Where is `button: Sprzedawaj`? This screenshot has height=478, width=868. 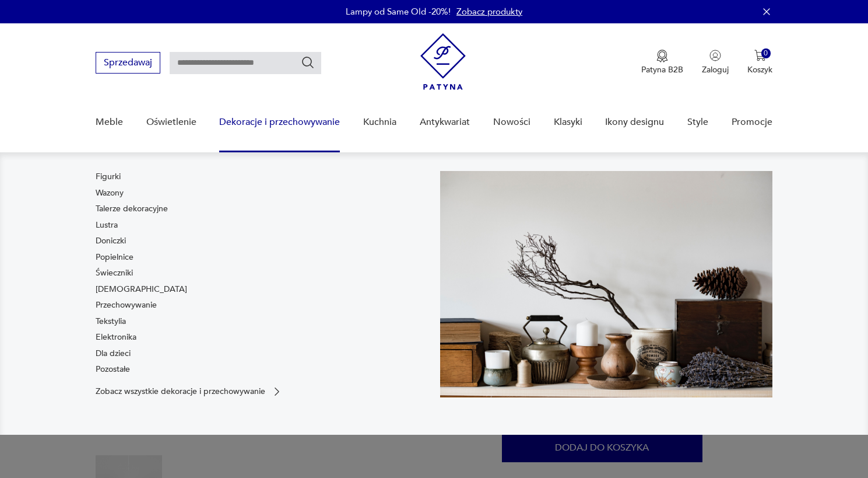 button: Sprzedawaj is located at coordinates (127, 62).